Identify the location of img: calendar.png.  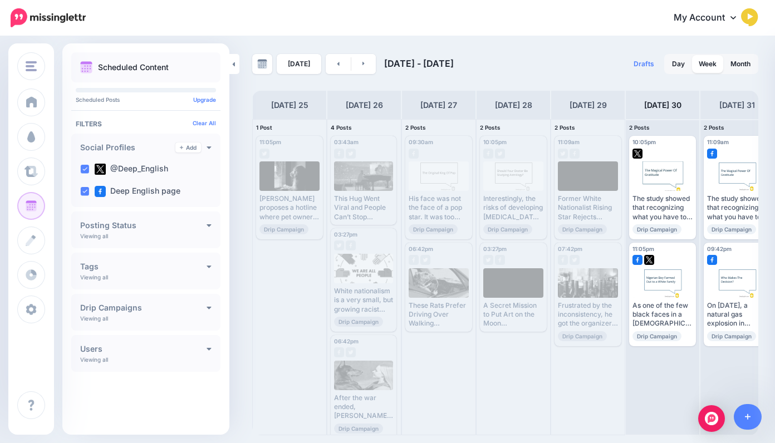
(86, 67).